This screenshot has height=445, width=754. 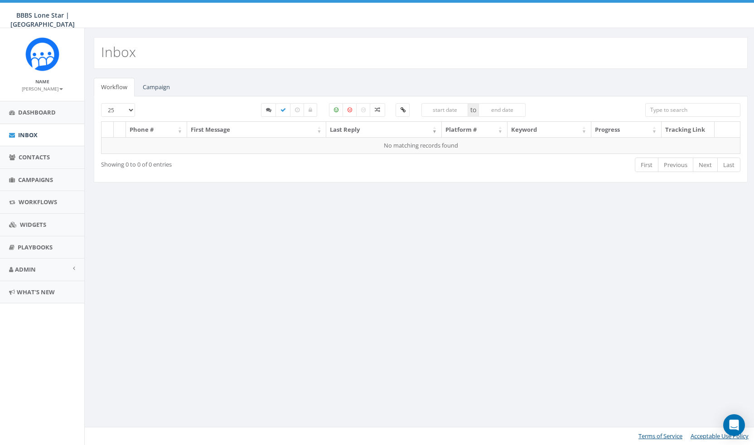 What do you see at coordinates (35, 180) in the screenshot?
I see `span: Campaigns` at bounding box center [35, 180].